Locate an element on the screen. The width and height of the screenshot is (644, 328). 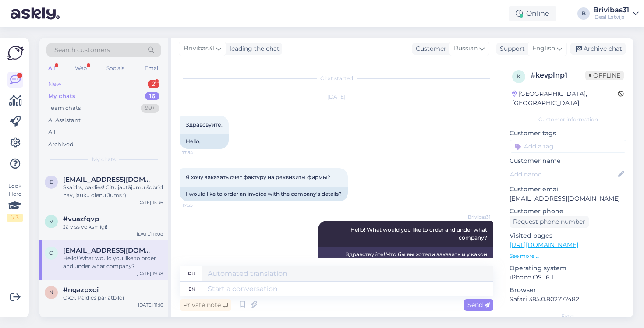
div: AI Assistant is located at coordinates (64, 120).